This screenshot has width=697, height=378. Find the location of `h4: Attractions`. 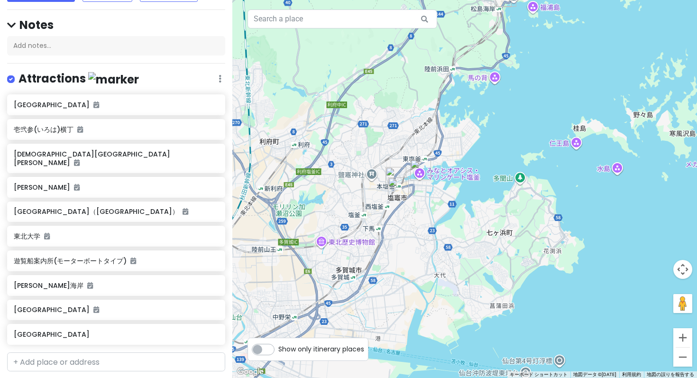

h4: Attractions is located at coordinates (79, 79).